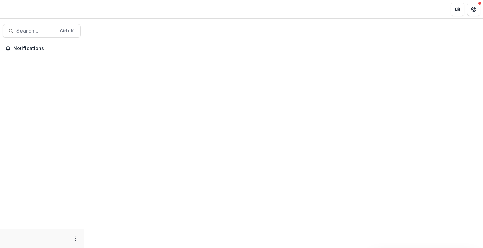 This screenshot has width=483, height=248. What do you see at coordinates (75, 238) in the screenshot?
I see `button: More` at bounding box center [75, 238].